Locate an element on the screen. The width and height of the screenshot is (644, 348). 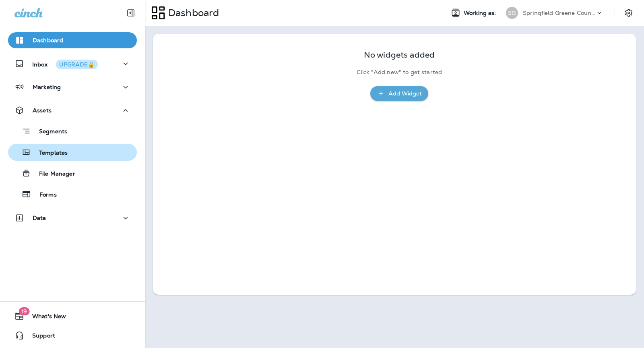
p: Assets is located at coordinates (42, 111).